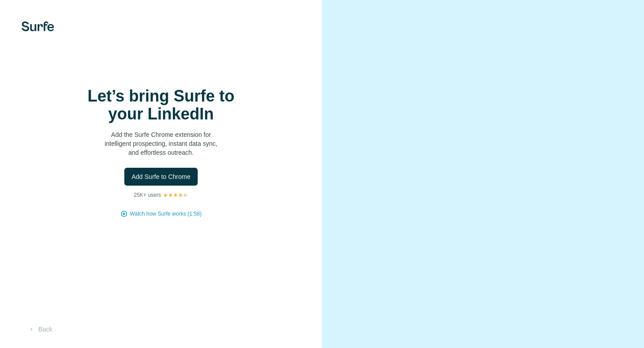 This screenshot has width=644, height=348. What do you see at coordinates (165, 214) in the screenshot?
I see `button: Watch how Surfe works (1:58)` at bounding box center [165, 214].